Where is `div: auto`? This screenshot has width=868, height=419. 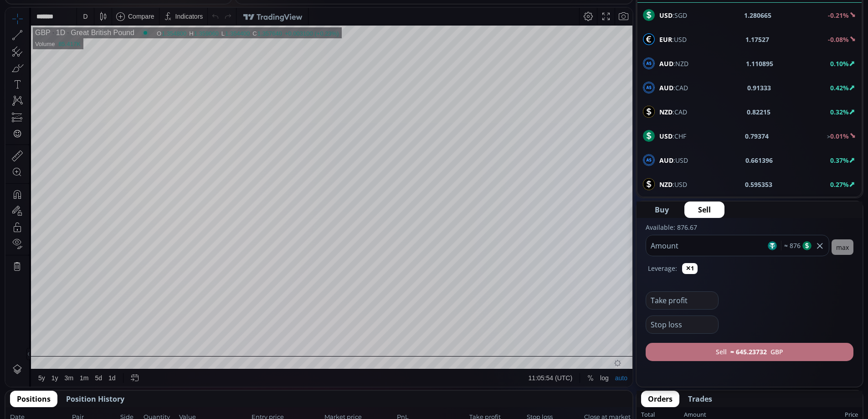
div: auto is located at coordinates (615, 370).